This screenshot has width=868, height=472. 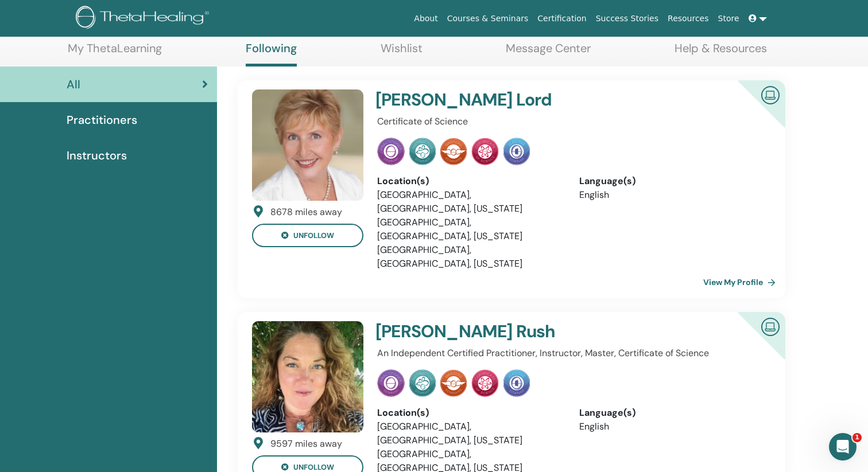 I want to click on span: 1, so click(x=857, y=438).